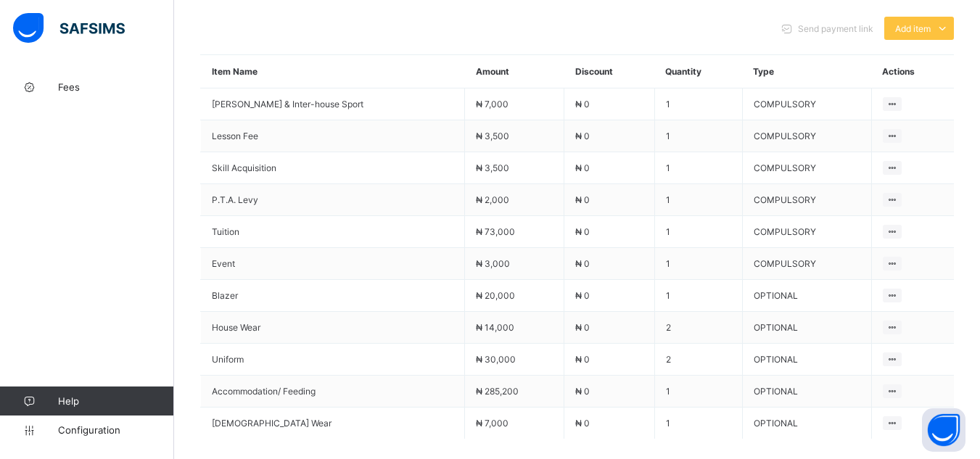  Describe the element at coordinates (492, 199) in the screenshot. I see `span: ₦ 2,000` at that location.